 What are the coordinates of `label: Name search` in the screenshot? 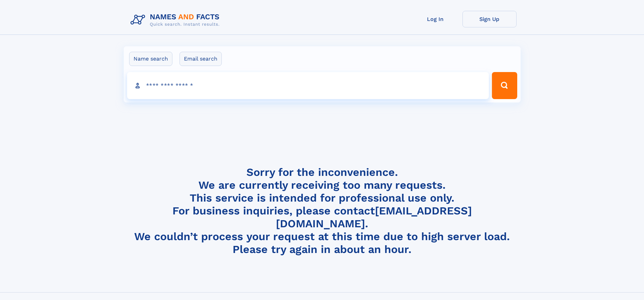 It's located at (151, 59).